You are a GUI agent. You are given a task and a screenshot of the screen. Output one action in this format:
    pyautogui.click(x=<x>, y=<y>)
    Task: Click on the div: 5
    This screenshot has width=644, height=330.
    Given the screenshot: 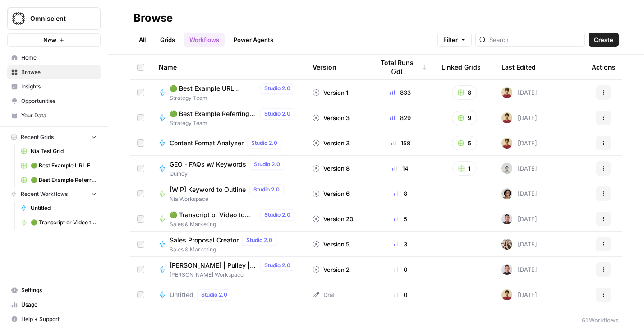 What is the action you would take?
    pyautogui.click(x=401, y=219)
    